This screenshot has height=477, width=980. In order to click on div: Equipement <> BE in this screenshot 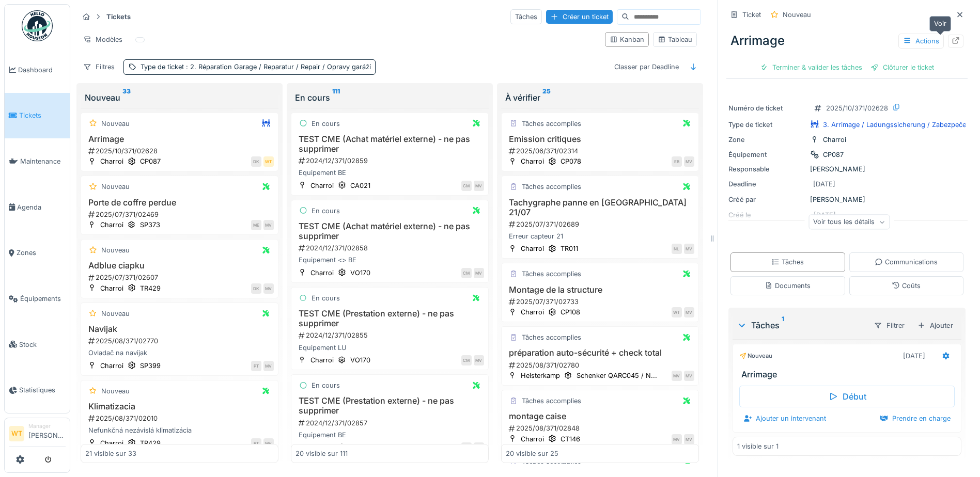, I will do `click(389, 260)`.